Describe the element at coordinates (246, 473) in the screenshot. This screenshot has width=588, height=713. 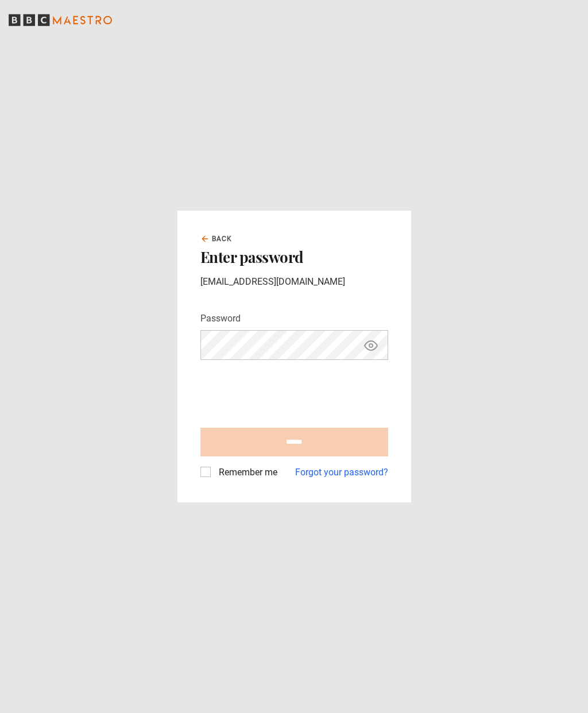
I see `label: Remember me` at that location.